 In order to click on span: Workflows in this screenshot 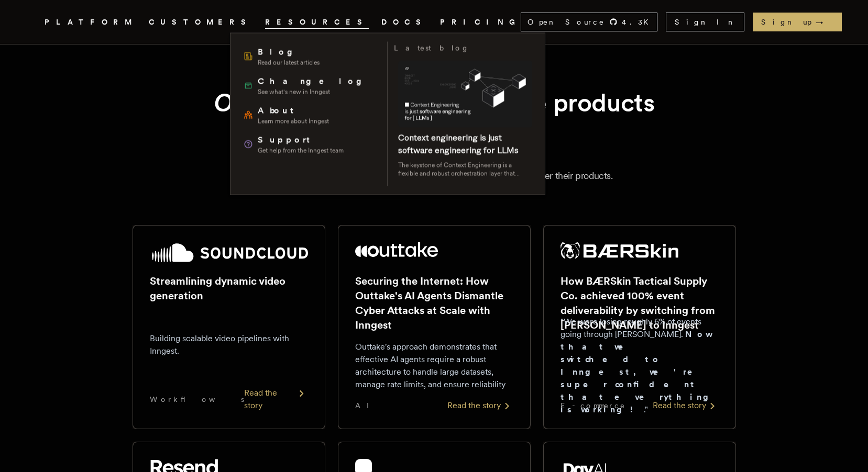, I will do `click(197, 399)`.